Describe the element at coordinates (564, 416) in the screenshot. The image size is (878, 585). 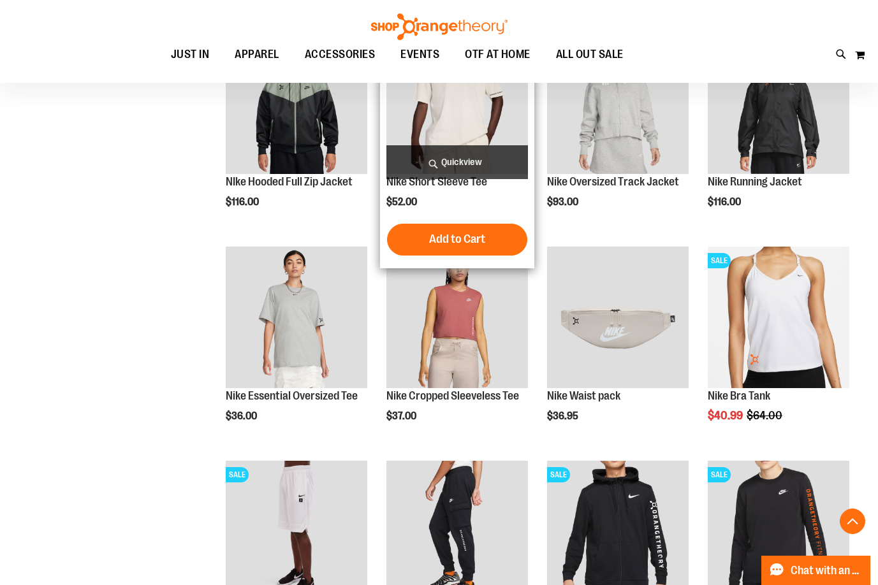
I see `span: $36.95` at that location.